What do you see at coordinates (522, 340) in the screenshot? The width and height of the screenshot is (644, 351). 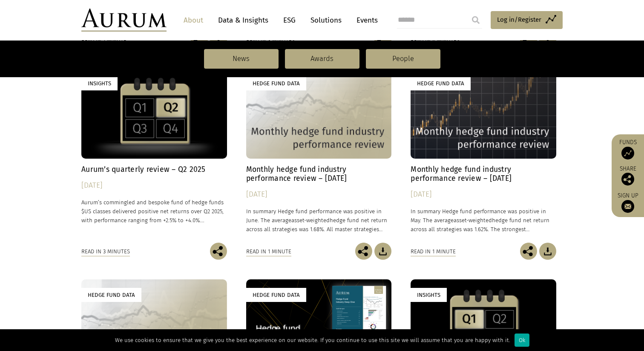 I see `div: Ok` at bounding box center [522, 340].